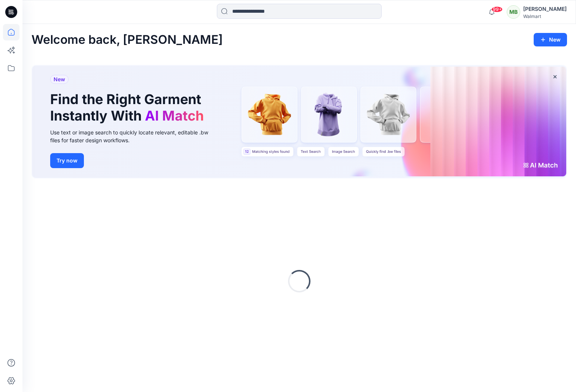 The width and height of the screenshot is (576, 392). What do you see at coordinates (514, 12) in the screenshot?
I see `div: MB` at bounding box center [514, 12].